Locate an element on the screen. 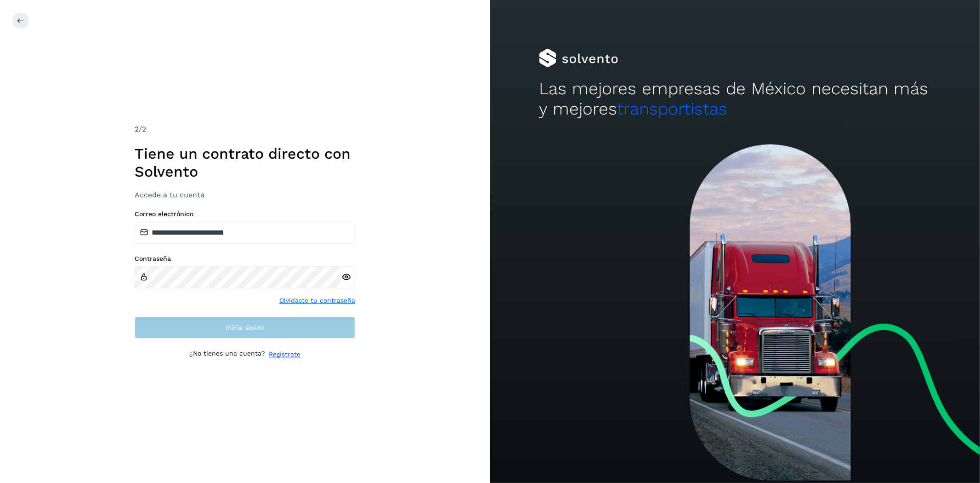  h1: Tiene un contrato directo con Solvento is located at coordinates (245, 162).